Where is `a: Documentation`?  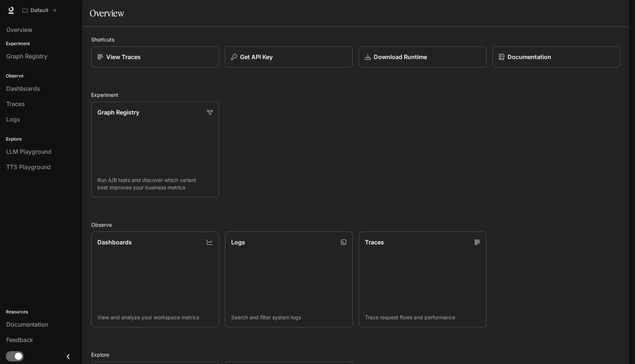 a: Documentation is located at coordinates (556, 57).